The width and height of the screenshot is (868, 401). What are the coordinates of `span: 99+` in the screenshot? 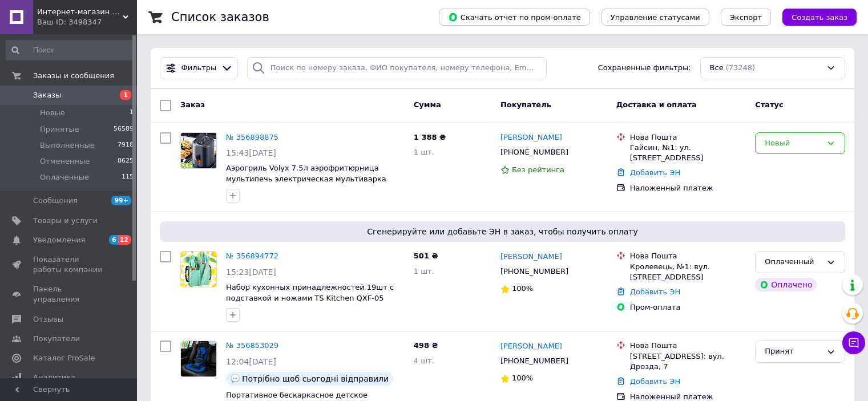 It's located at (121, 200).